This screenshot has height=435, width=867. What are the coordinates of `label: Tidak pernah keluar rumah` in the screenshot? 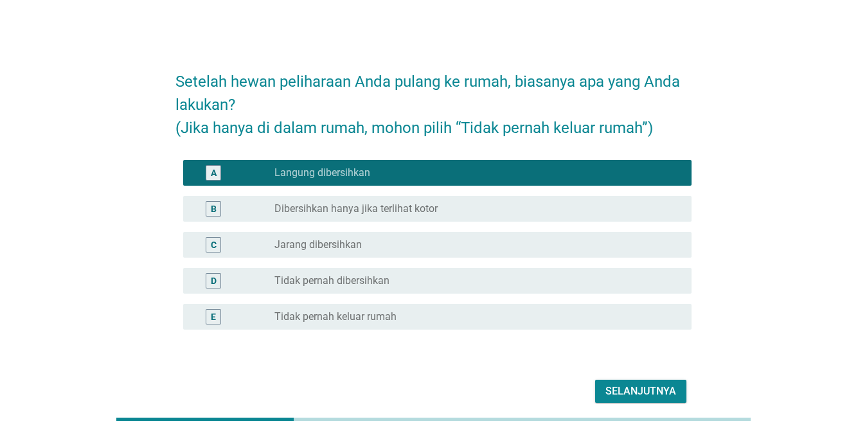 It's located at (335, 317).